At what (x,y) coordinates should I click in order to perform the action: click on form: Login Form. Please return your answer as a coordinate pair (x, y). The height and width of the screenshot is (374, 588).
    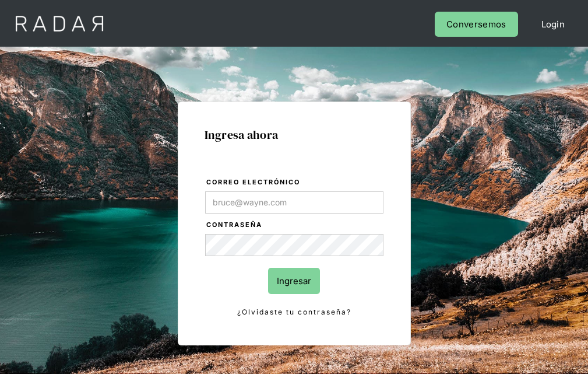
    Looking at the image, I should click on (294, 247).